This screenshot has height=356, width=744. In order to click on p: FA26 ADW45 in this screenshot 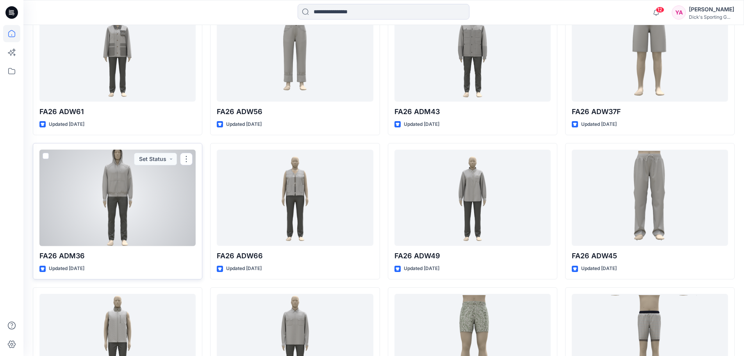, I will do `click(650, 256)`.